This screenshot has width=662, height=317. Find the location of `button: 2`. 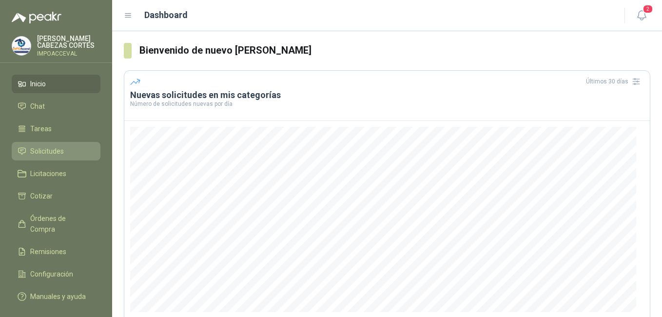

button: 2 is located at coordinates (641, 16).